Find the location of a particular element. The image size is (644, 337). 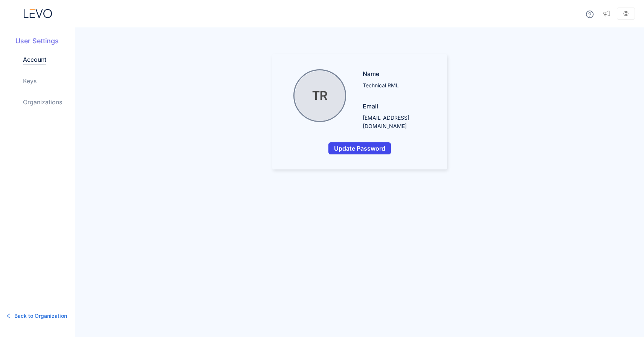

a: Keys is located at coordinates (30, 81).